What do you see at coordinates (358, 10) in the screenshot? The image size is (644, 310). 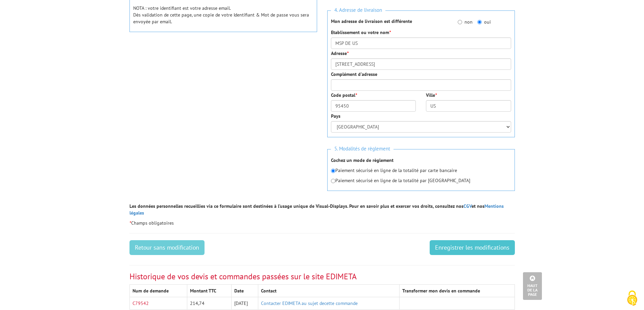 I see `span: 4. Adresse de livraison` at bounding box center [358, 10].